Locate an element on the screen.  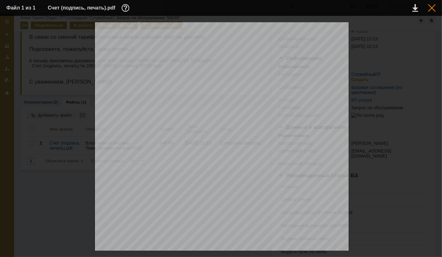
div: Скачать файл is located at coordinates (415, 8).